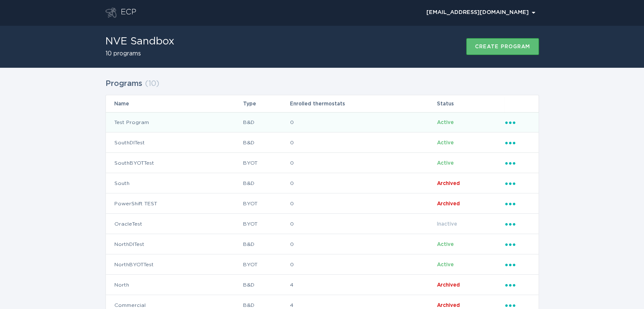  I want to click on td: North, so click(174, 285).